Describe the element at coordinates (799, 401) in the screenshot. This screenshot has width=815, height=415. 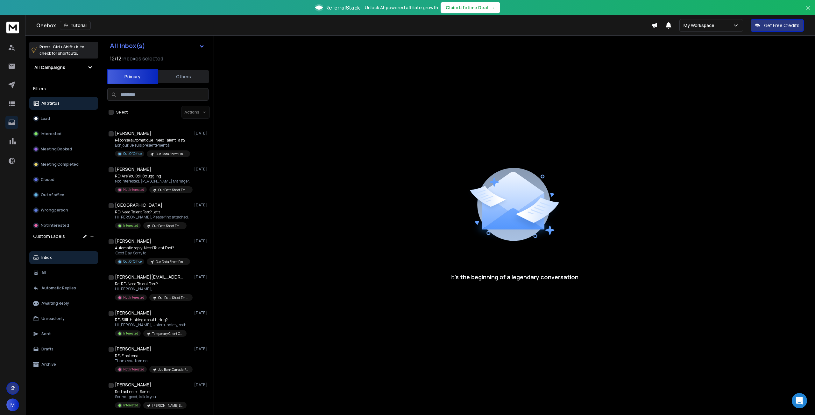
I see `div: Open Intercom Messenger` at that location.